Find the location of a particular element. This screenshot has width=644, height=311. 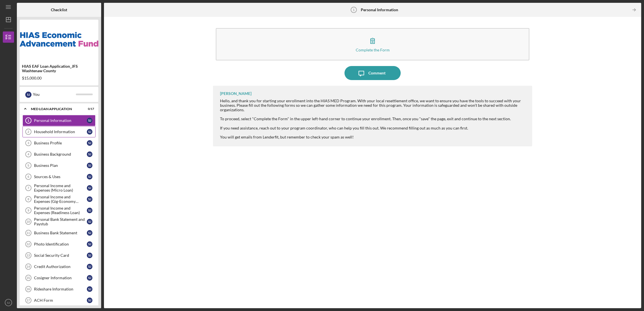

button: Complete the Form is located at coordinates (372, 44).